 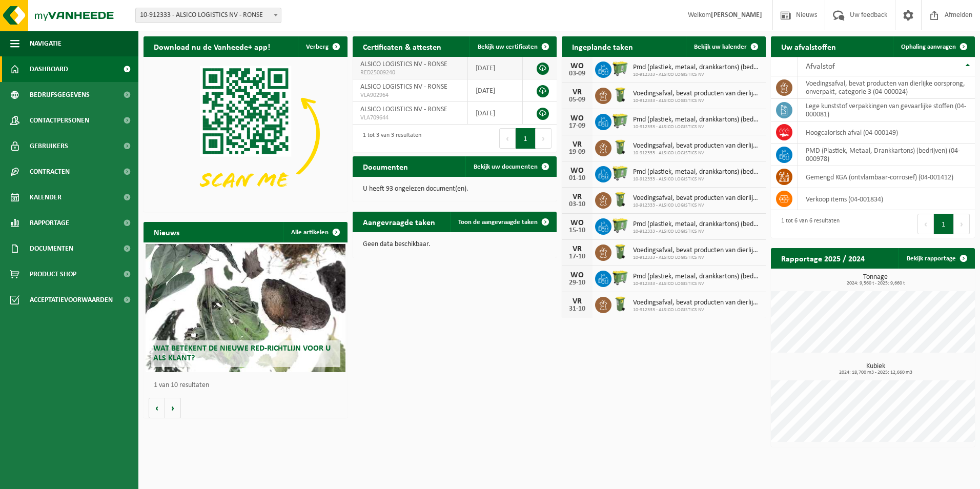 What do you see at coordinates (577, 204) in the screenshot?
I see `div: 03-10` at bounding box center [577, 204].